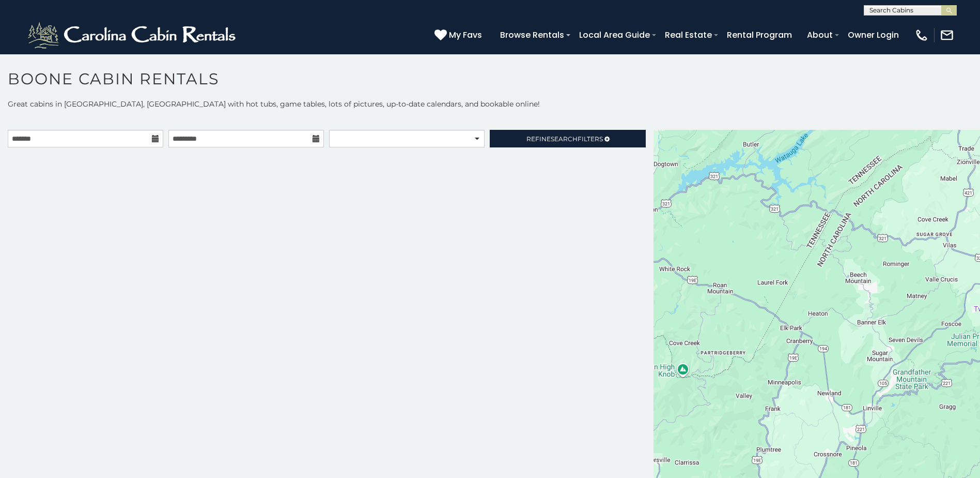  What do you see at coordinates (615, 35) in the screenshot?
I see `a: Local Area Guide` at bounding box center [615, 35].